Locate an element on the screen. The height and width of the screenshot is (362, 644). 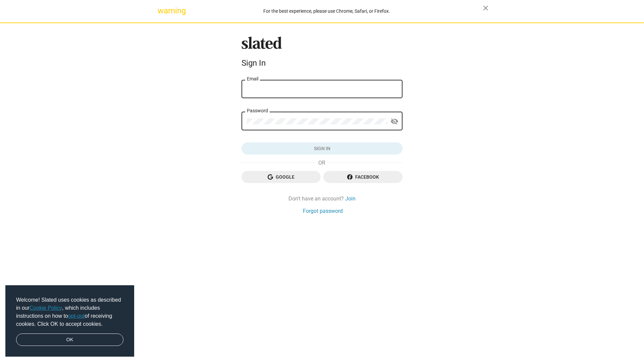
mat-icon: visibility_off is located at coordinates (395, 121).